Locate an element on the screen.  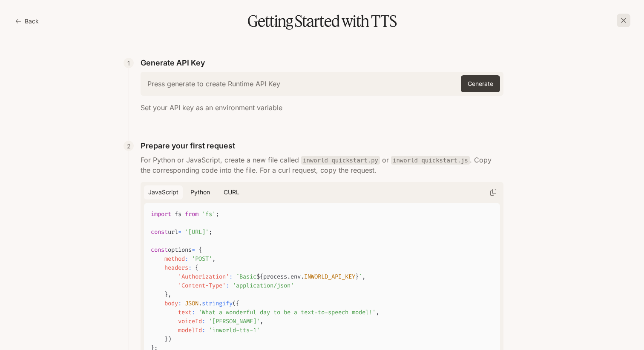
span: 'POST' is located at coordinates (202, 258).